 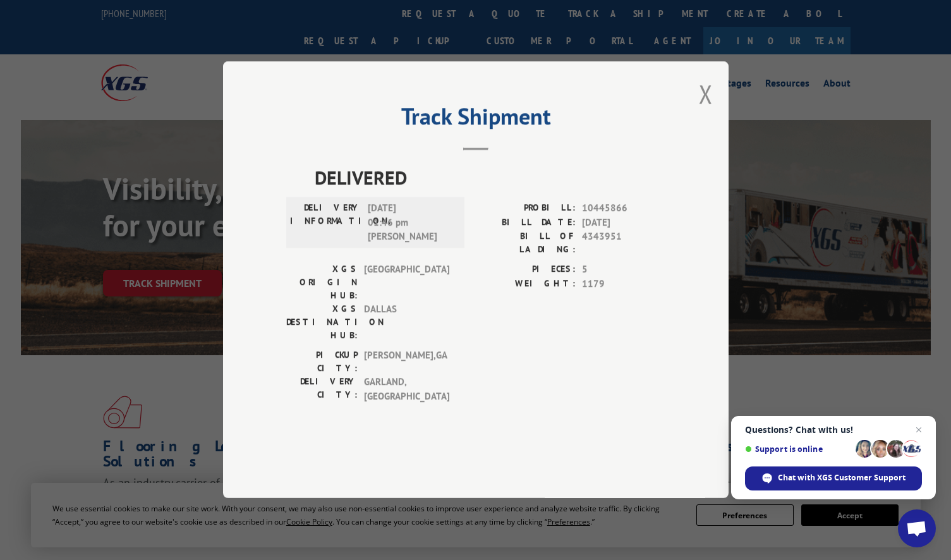 I want to click on label: DELIVERY CITY:, so click(x=321, y=389).